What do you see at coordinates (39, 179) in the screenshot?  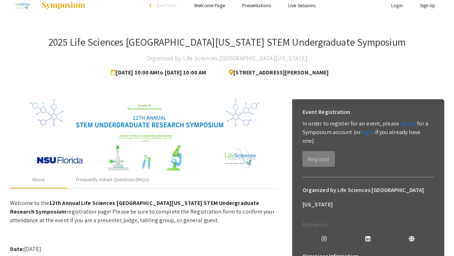 I see `div: About` at bounding box center [39, 179].